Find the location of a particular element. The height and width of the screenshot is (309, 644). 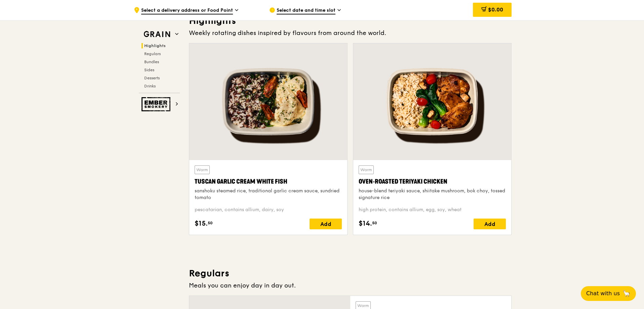

span: $14. is located at coordinates (366, 224).